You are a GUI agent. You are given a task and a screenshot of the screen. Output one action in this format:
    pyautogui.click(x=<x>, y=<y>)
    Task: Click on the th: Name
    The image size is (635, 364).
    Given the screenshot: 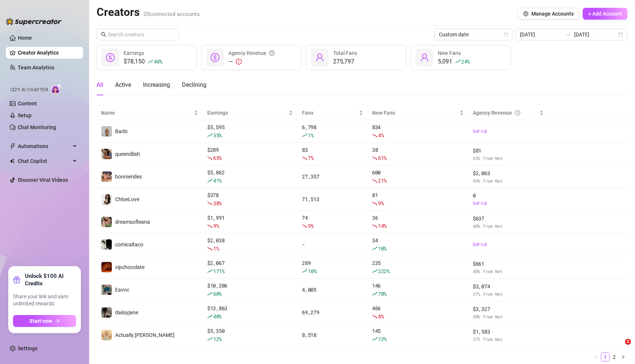 What is the action you would take?
    pyautogui.click(x=150, y=113)
    